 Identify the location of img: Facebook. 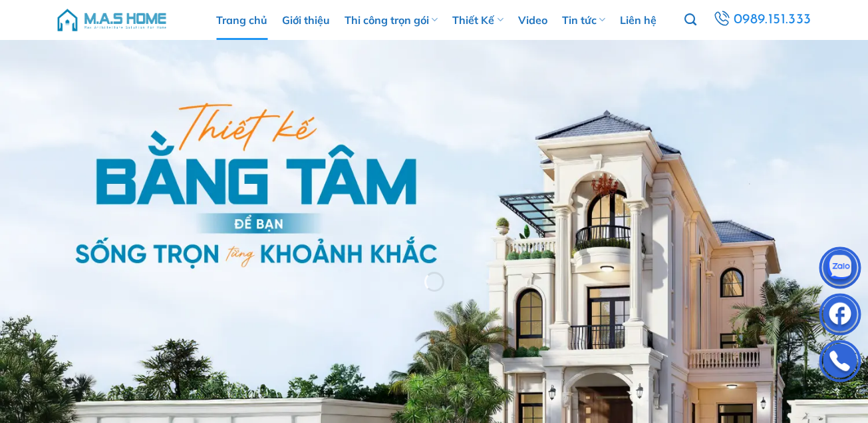
(840, 316).